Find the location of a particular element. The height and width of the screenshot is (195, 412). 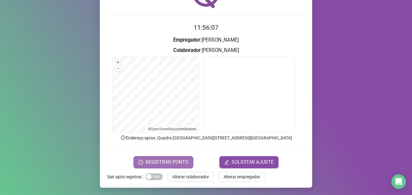

span: edit is located at coordinates (227, 162).